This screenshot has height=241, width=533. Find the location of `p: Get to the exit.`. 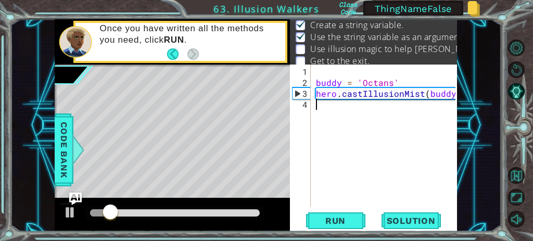

p: Get to the exit. is located at coordinates (340, 61).